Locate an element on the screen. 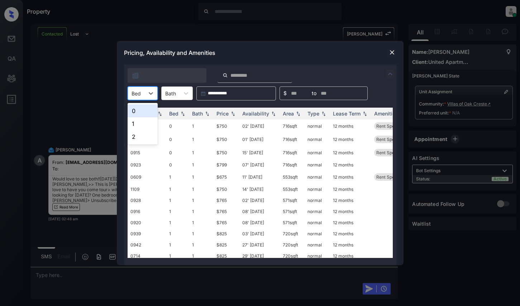  div: Amenities is located at coordinates (386, 113).